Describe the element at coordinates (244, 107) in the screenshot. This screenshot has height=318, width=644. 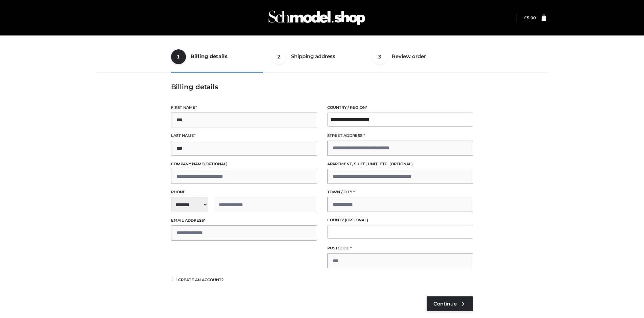
I see `label: First name` at that location.